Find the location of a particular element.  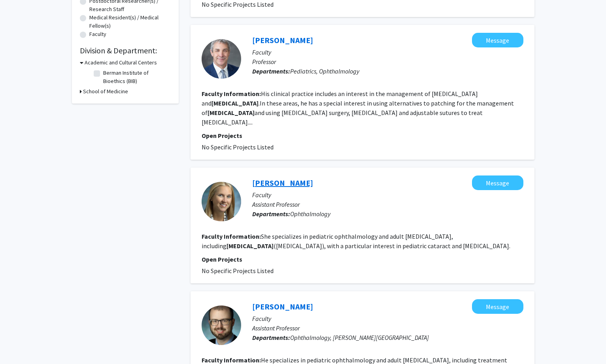

h3: School of Medicine is located at coordinates (106, 91).